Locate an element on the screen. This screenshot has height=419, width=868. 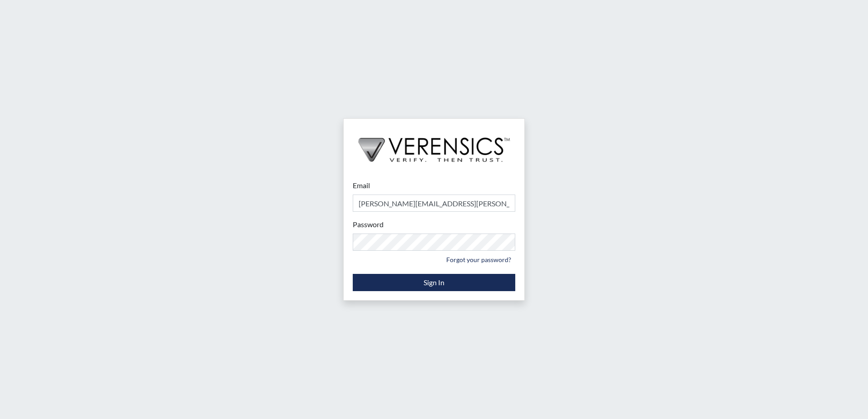
button: Sign In is located at coordinates (434, 283).